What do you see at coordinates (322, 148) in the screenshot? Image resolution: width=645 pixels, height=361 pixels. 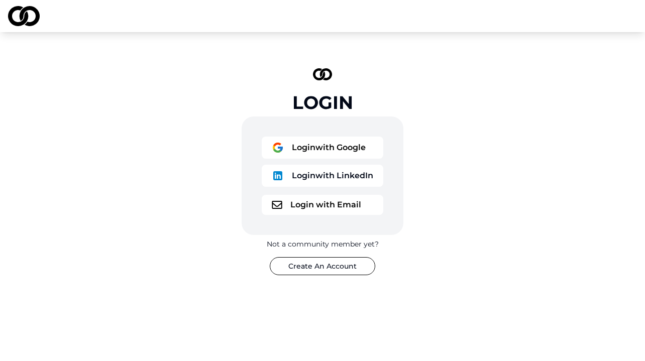 I see `button: logoLoginwith Google` at bounding box center [322, 148].